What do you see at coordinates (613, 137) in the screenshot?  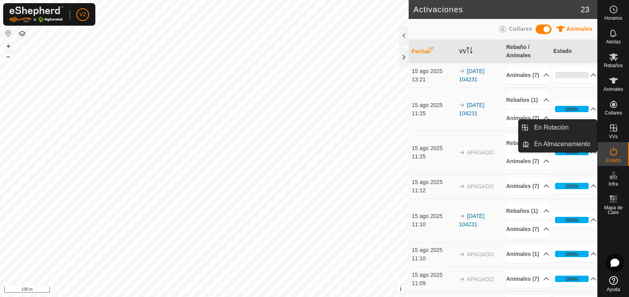 I see `span: VVs` at bounding box center [613, 137].